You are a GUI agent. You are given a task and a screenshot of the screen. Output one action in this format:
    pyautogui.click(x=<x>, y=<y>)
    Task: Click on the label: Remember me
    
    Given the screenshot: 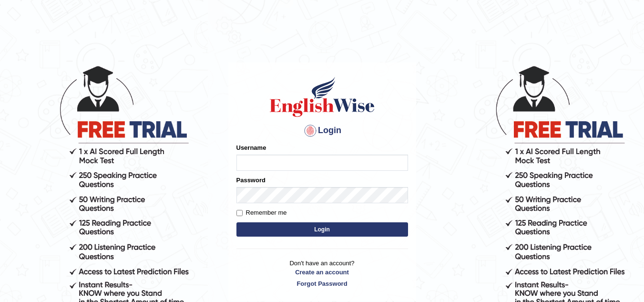 What is the action you would take?
    pyautogui.click(x=262, y=213)
    